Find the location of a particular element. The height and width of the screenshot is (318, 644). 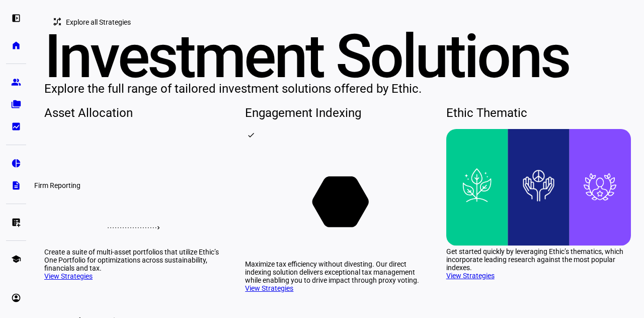

span: Explore all Strategies is located at coordinates (98, 23).